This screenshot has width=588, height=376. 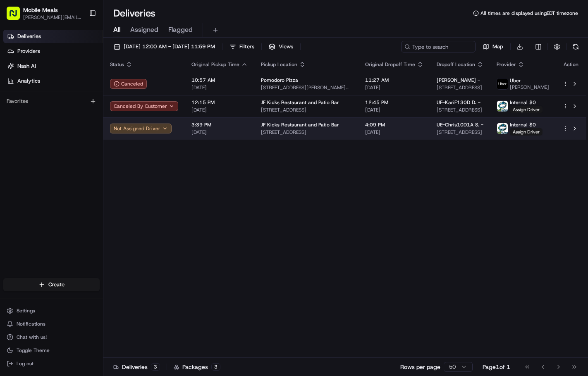 What do you see at coordinates (79, 143) in the screenshot?
I see `a: Powered byPylon` at bounding box center [79, 143].